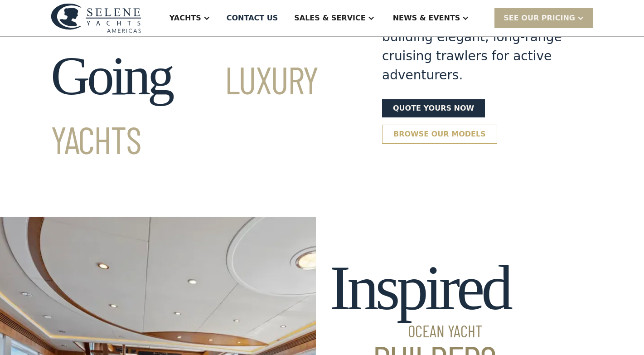 Image resolution: width=644 pixels, height=355 pixels. I want to click on div: Selene has a 25 year tradition of building elegant, long-range cruising trawlers for active adven..., so click(486, 47).